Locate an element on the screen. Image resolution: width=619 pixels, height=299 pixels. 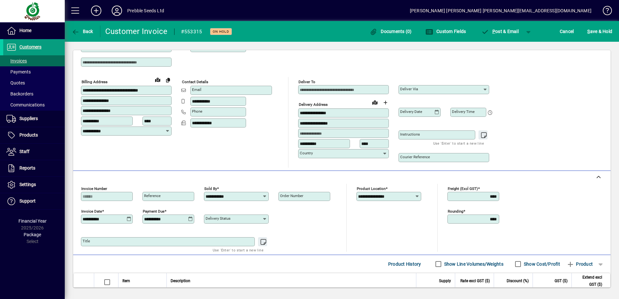
a: Staff is located at coordinates (34, 152).